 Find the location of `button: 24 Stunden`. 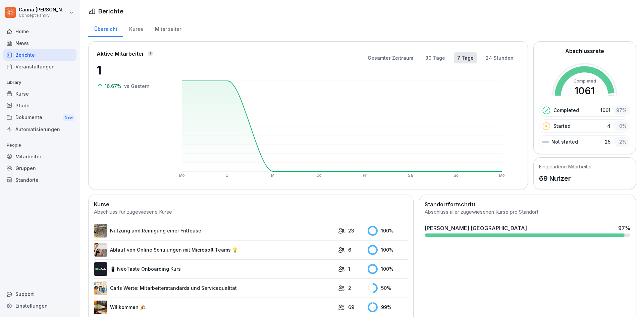

button: 24 Stunden is located at coordinates (499, 57).